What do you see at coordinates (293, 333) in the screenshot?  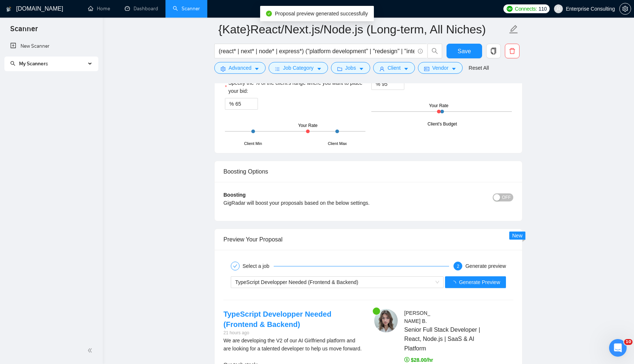 I see `div: 21 hours ago` at bounding box center [293, 333].